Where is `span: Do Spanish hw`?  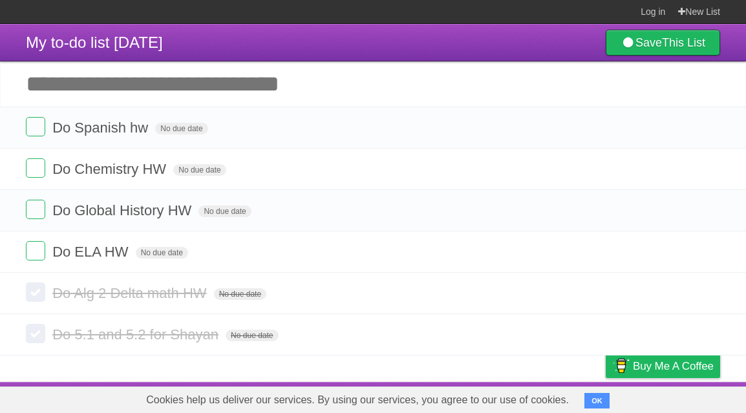 span: Do Spanish hw is located at coordinates (101, 127).